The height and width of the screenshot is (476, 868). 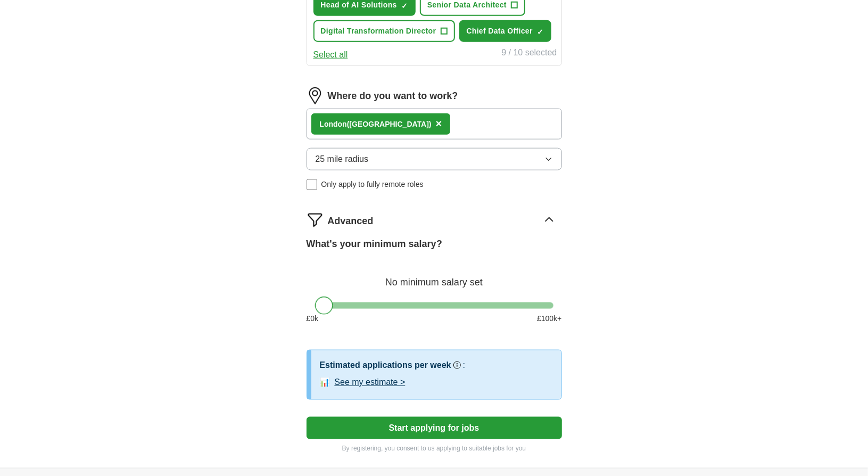 What do you see at coordinates (374, 243) in the screenshot?
I see `label: What's your minimum salary?` at bounding box center [374, 243].